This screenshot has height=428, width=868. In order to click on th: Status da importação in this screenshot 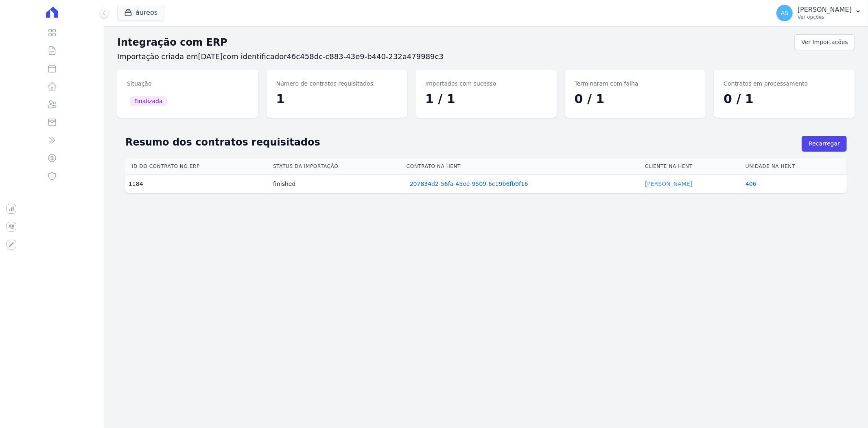, I will do `click(336, 166)`.